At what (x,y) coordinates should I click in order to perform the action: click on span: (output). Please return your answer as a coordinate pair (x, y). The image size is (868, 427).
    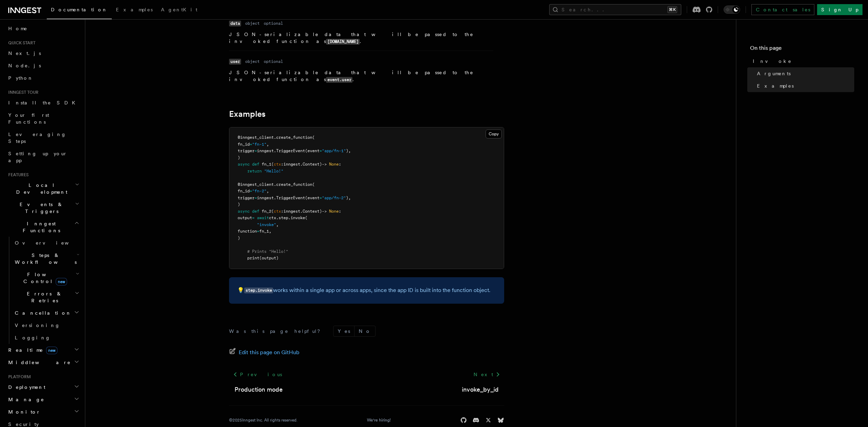
    Looking at the image, I should click on (269, 258).